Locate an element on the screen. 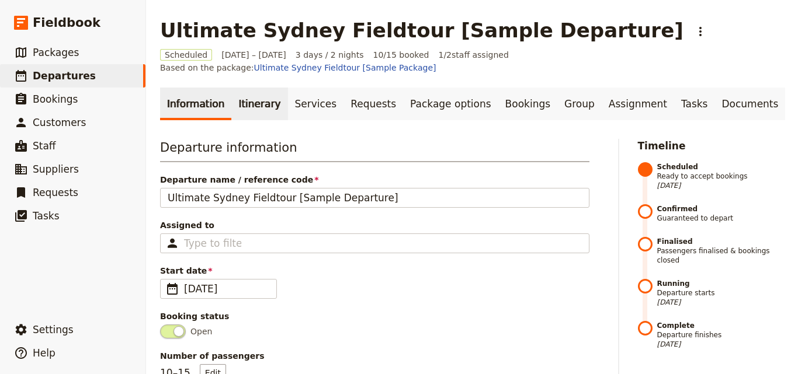 The height and width of the screenshot is (374, 798). span: Departure name / reference code is located at coordinates (374, 180).